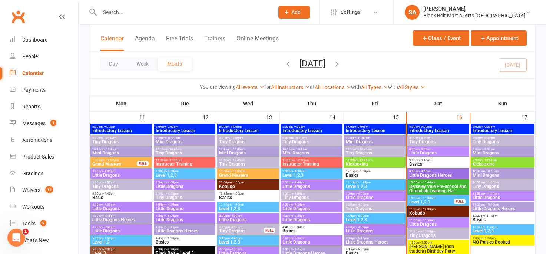 The height and width of the screenshot is (254, 546). Describe the element at coordinates (502, 164) in the screenshot. I see `span: Kickboxing` at that location.